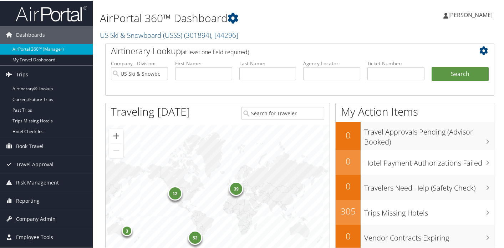 The image size is (504, 248). Describe the element at coordinates (139, 63) in the screenshot. I see `label: Company - Division:` at that location.